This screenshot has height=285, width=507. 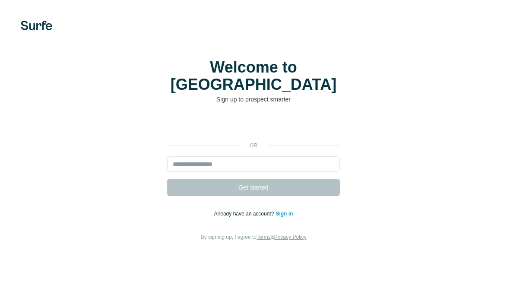 I want to click on a: Privacy Policy, so click(x=290, y=237).